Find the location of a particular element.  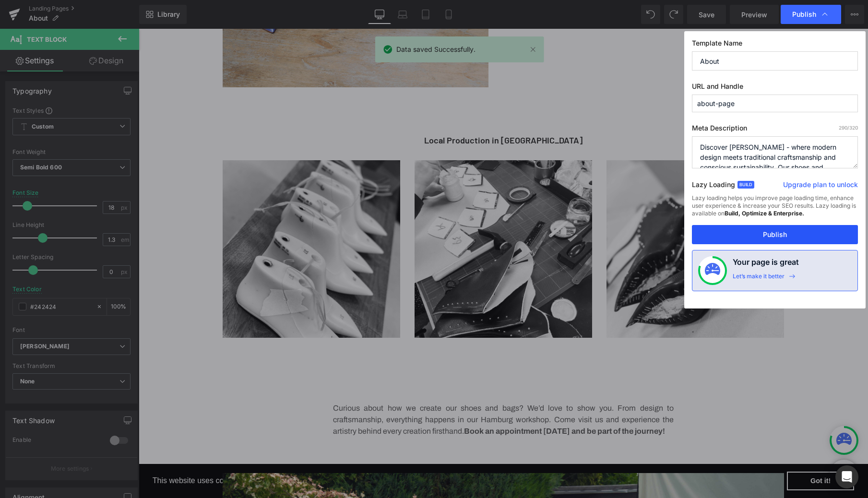

label: Meta Description is located at coordinates (775, 130).